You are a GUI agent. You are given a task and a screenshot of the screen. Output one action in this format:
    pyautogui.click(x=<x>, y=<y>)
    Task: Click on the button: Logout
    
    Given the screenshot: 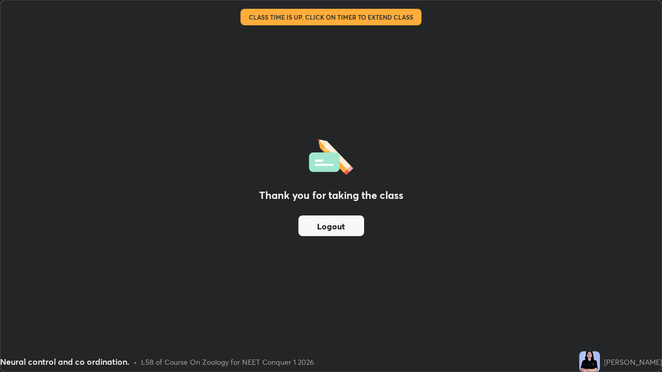 What is the action you would take?
    pyautogui.click(x=331, y=226)
    